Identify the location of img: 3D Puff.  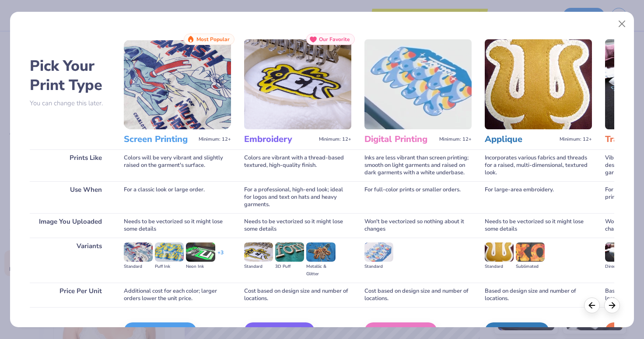
(289, 252).